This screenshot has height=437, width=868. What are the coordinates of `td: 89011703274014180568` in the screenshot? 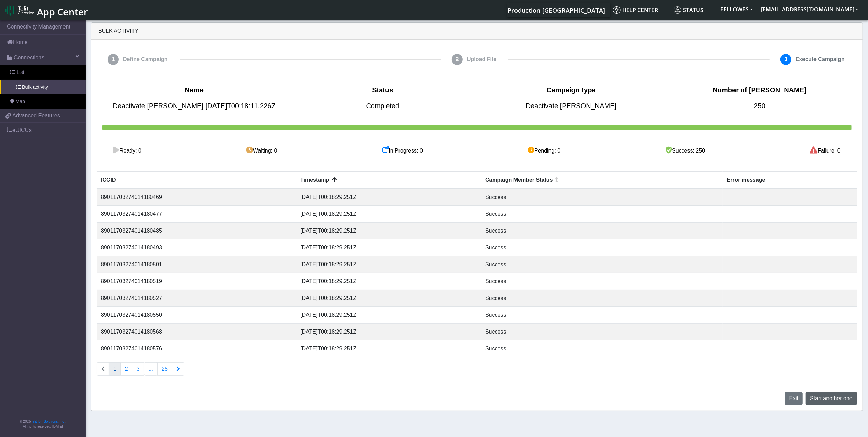 It's located at (196, 332).